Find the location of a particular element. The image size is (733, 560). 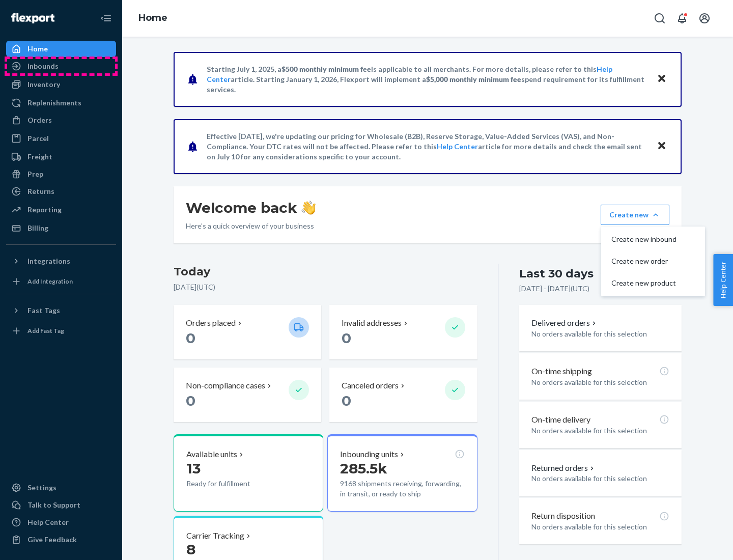

span: $5,000 monthly minimum fee is located at coordinates (473, 79).